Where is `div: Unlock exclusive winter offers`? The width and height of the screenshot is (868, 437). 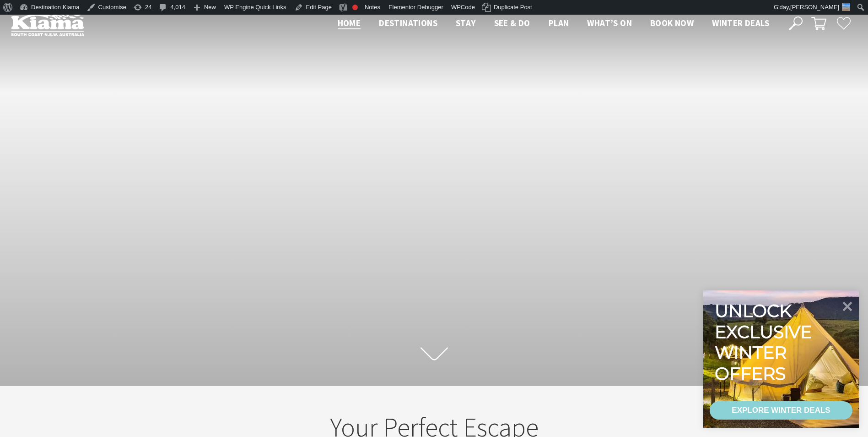
div: Unlock exclusive winter offers is located at coordinates (765, 342).